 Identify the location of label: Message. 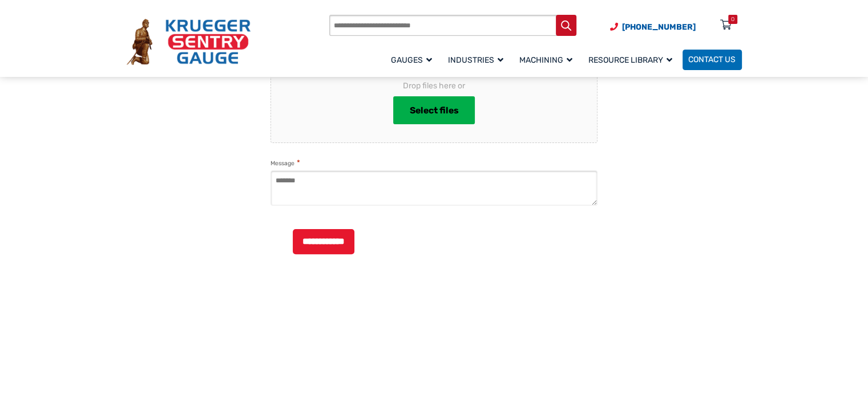
(285, 163).